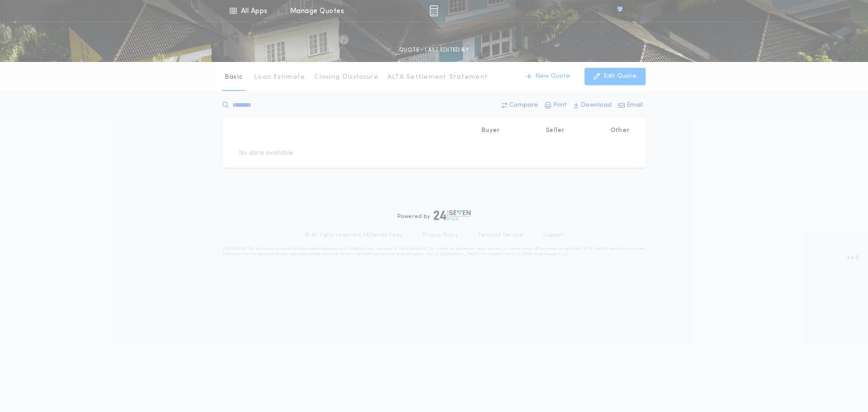  What do you see at coordinates (555, 130) in the screenshot?
I see `p: Seller` at bounding box center [555, 130].